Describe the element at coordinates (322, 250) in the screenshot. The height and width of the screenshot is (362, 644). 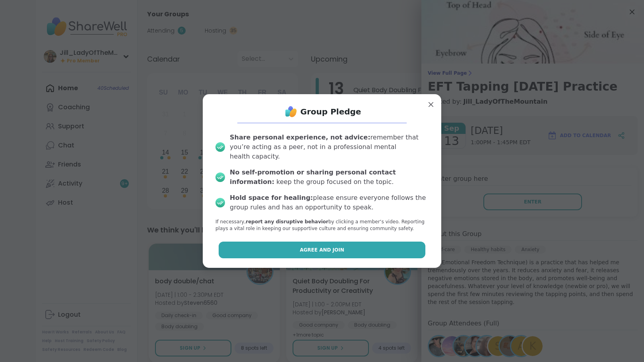
I see `button: Agree and Join` at that location.